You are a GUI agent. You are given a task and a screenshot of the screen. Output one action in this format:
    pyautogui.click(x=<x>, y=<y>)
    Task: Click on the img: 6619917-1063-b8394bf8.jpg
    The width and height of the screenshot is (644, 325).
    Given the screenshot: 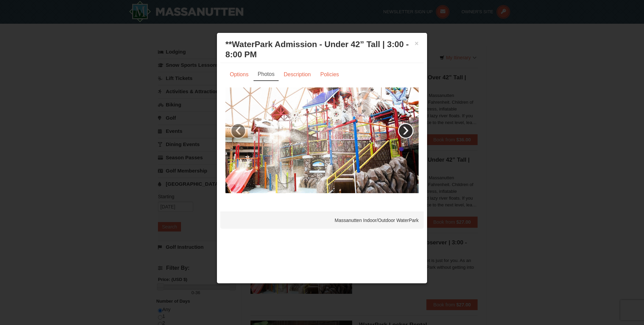 What is the action you would take?
    pyautogui.click(x=322, y=140)
    